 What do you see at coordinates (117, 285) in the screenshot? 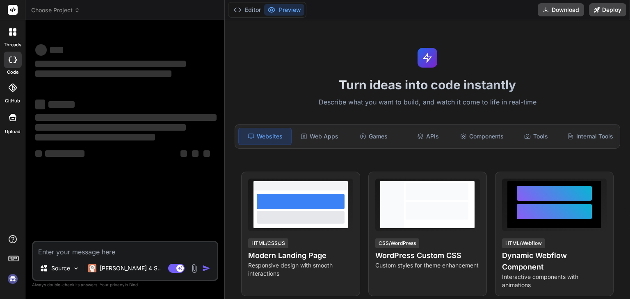
I see `span: privacy` at bounding box center [117, 285].